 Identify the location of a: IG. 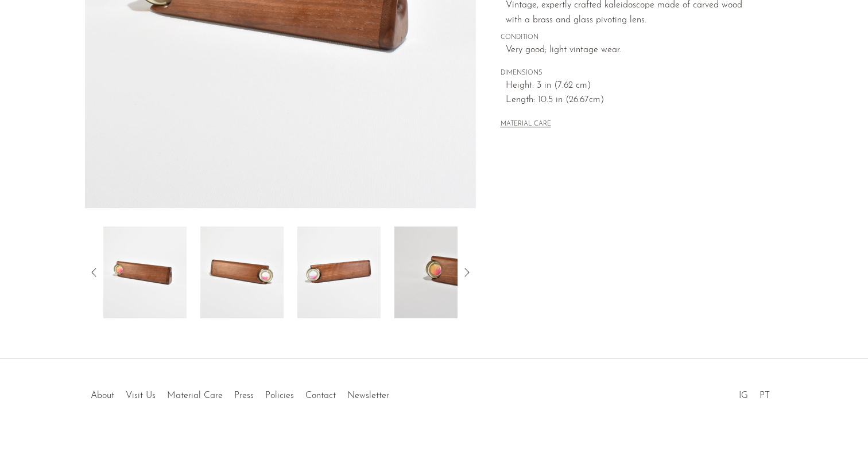
(744, 396).